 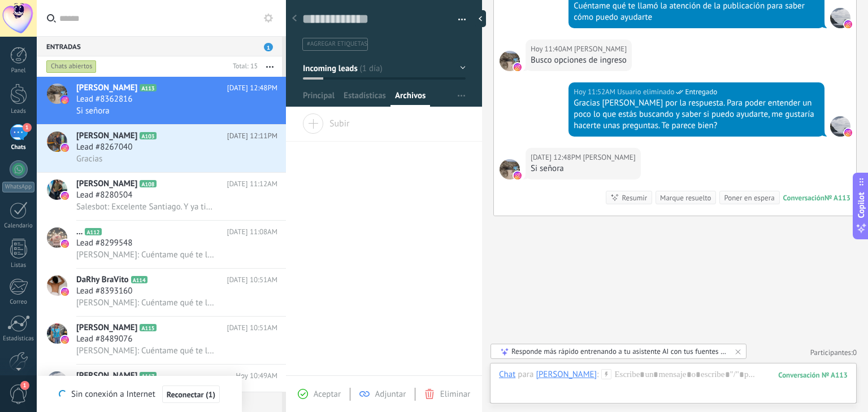 What do you see at coordinates (102, 280) in the screenshot?
I see `span: DaRhy BraVito` at bounding box center [102, 280].